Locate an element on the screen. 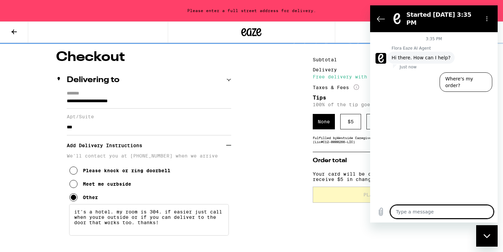 The height and width of the screenshot is (252, 503). button: Where's my order? is located at coordinates (96, 77).